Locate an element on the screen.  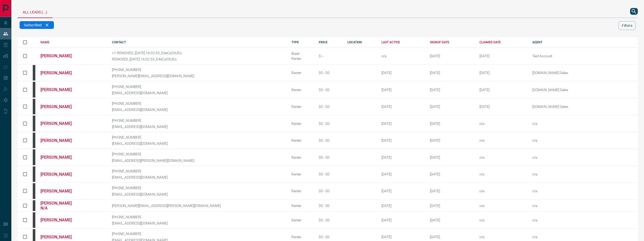
div: NAME is located at coordinates (72, 42).